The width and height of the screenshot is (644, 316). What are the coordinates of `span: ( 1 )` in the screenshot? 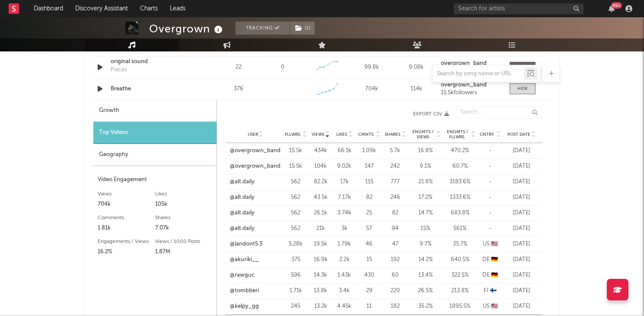 It's located at (302, 28).